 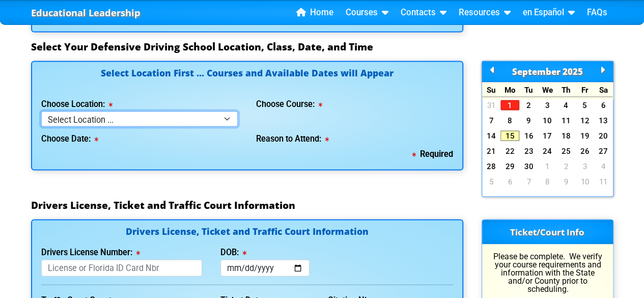 What do you see at coordinates (233, 252) in the screenshot?
I see `label: DOB:` at bounding box center [233, 252].